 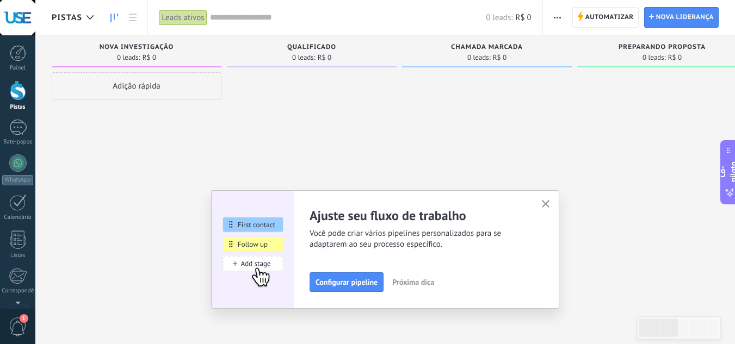 I want to click on button: Mais, so click(x=557, y=17).